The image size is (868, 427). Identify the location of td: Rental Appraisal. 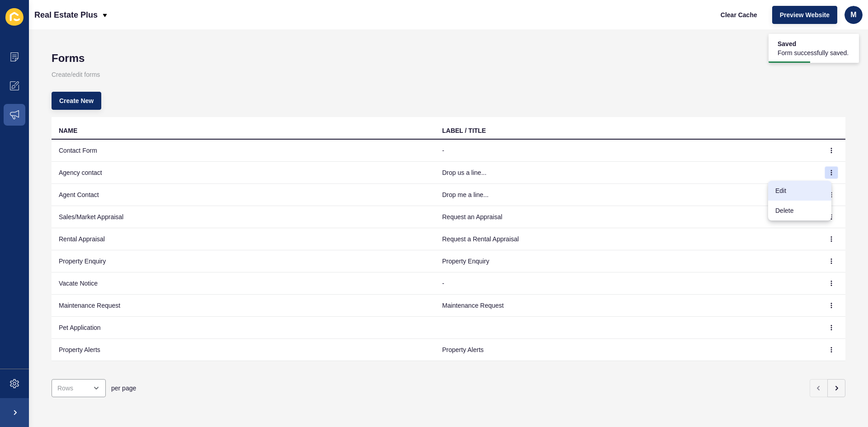
(243, 239).